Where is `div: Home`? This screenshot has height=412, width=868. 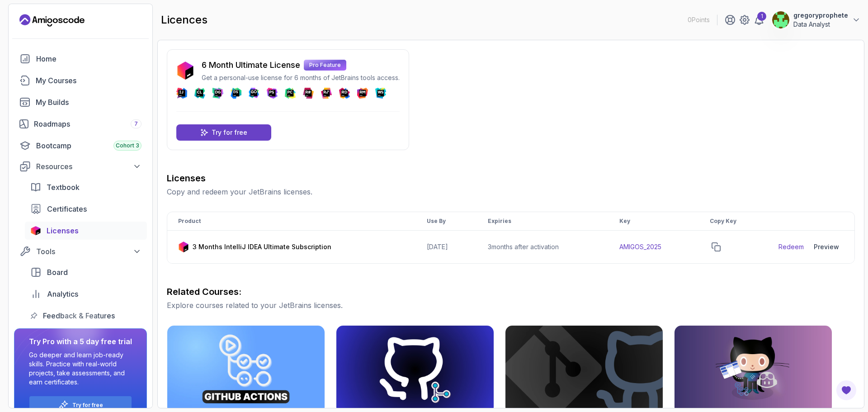
div: Home is located at coordinates (88, 59).